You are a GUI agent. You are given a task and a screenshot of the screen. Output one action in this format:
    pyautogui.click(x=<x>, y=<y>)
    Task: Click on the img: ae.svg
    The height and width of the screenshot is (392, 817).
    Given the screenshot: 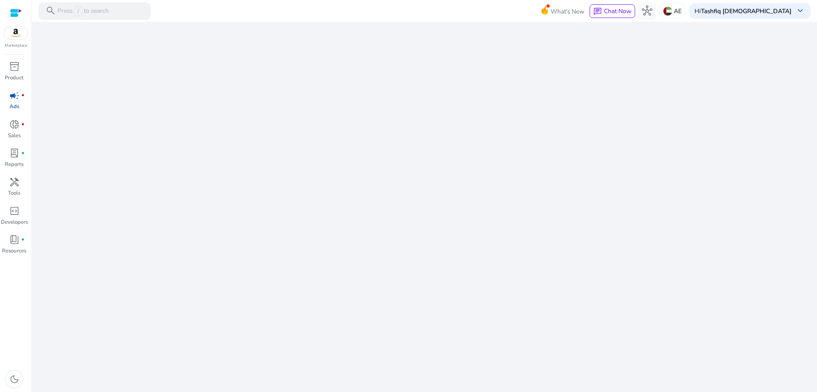 What is the action you would take?
    pyautogui.click(x=668, y=11)
    